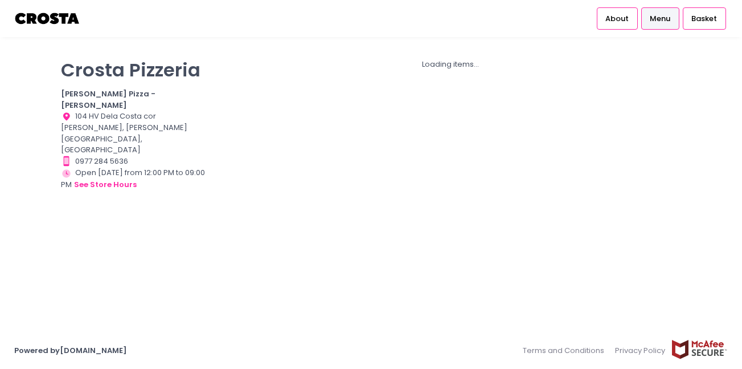  I want to click on div: Loading items..., so click(450, 64).